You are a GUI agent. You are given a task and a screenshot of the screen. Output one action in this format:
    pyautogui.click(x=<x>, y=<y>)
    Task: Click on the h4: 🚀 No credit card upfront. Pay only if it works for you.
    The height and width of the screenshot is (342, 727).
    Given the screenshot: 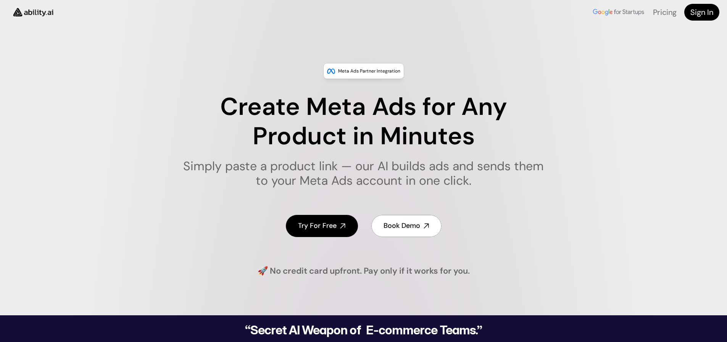 What is the action you would take?
    pyautogui.click(x=364, y=271)
    